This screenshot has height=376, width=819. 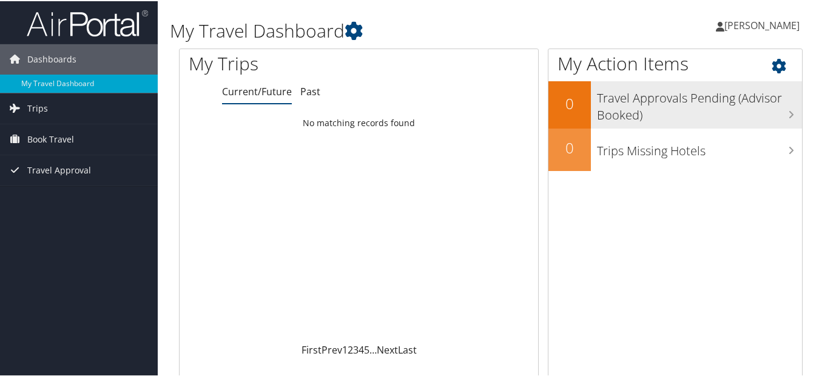 I want to click on span: Trips, so click(x=38, y=107).